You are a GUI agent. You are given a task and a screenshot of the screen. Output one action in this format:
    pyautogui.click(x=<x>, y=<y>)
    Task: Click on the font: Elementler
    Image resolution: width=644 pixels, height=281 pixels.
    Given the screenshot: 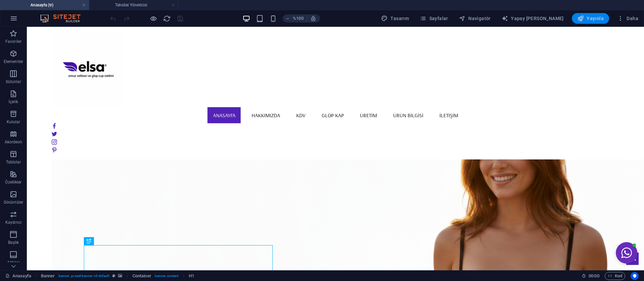 What is the action you would take?
    pyautogui.click(x=13, y=61)
    